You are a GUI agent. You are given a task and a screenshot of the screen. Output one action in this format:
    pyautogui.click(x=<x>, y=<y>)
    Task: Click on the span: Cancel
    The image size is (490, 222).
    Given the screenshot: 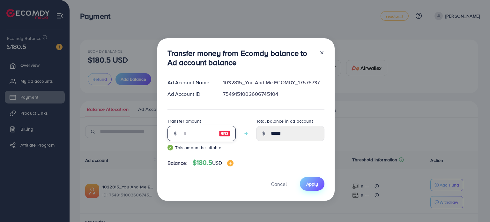 What is the action you would take?
    pyautogui.click(x=279, y=184)
    